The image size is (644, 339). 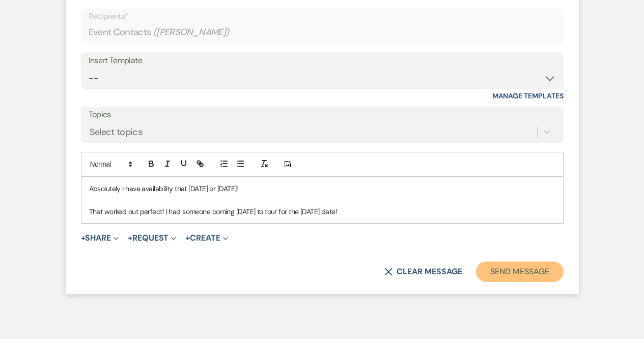 I want to click on button: Send Message, so click(x=519, y=272).